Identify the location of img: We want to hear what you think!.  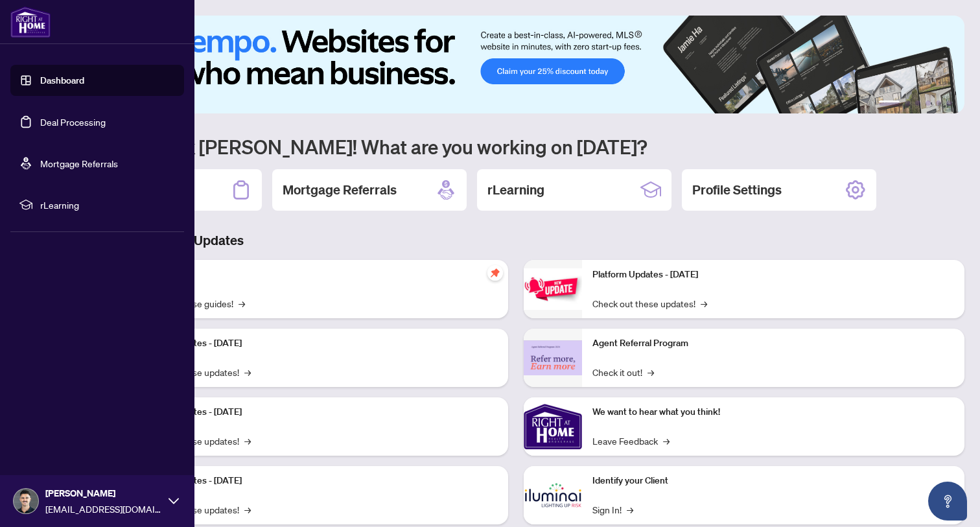
(553, 426).